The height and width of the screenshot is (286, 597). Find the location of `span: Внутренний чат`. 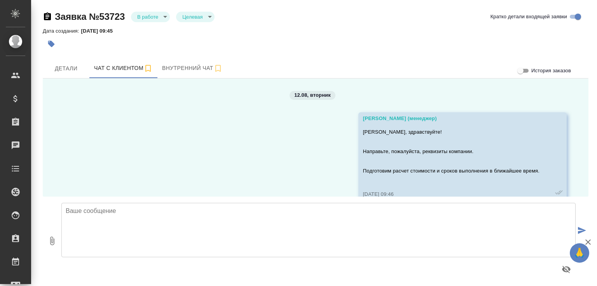

span: Внутренний чат is located at coordinates (192, 68).